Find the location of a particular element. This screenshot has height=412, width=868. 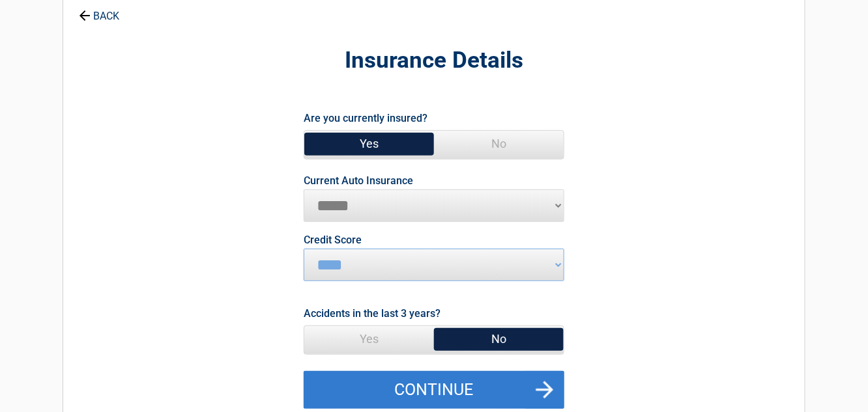

label: Accidents in the last 3 years? is located at coordinates (372, 313).